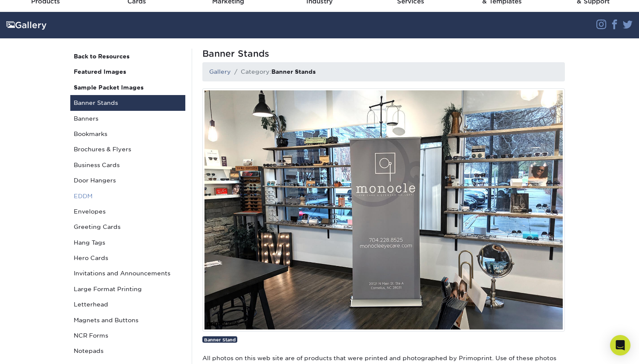 The width and height of the screenshot is (639, 364). Describe the element at coordinates (127, 227) in the screenshot. I see `a: Greeting Cards` at that location.